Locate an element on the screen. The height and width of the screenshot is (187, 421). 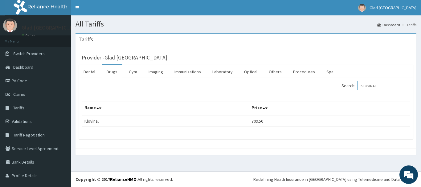
footer: All rights reserved. is located at coordinates (246, 179).